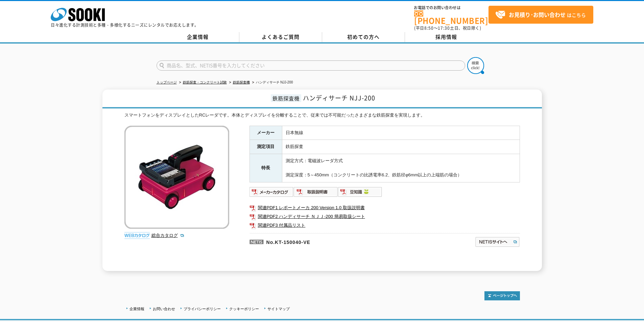 The width and height of the screenshot is (644, 322). Describe the element at coordinates (266, 168) in the screenshot. I see `th: 特長` at that location.